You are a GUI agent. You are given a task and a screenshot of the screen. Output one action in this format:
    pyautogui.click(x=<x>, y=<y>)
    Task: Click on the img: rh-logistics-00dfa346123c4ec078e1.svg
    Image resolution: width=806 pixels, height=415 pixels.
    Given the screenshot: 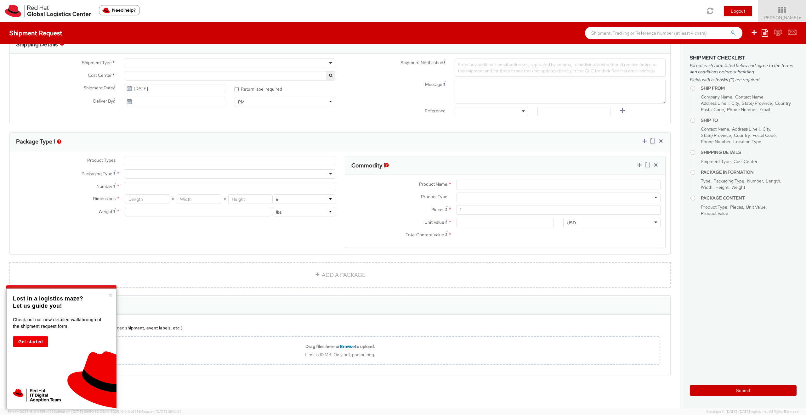 What is the action you would take?
    pyautogui.click(x=48, y=11)
    